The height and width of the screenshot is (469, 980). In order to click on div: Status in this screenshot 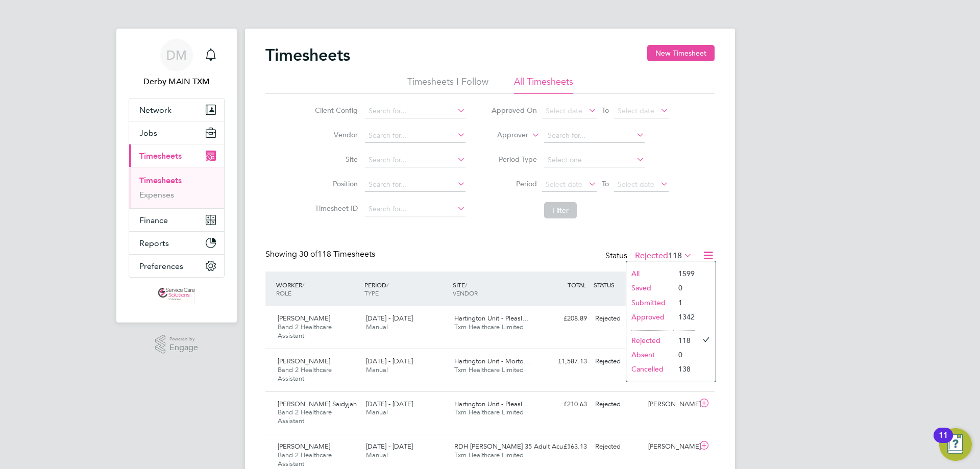, I will do `click(649, 256)`.